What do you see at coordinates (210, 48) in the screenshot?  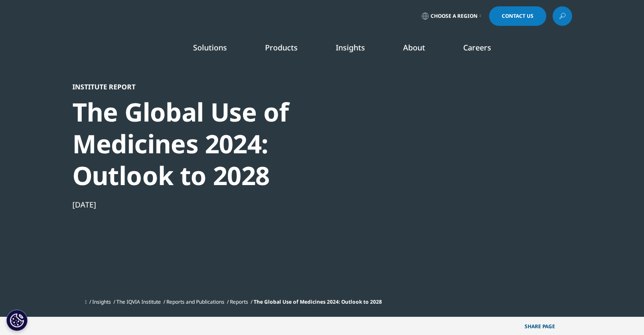 I see `a: Solutions` at bounding box center [210, 48].